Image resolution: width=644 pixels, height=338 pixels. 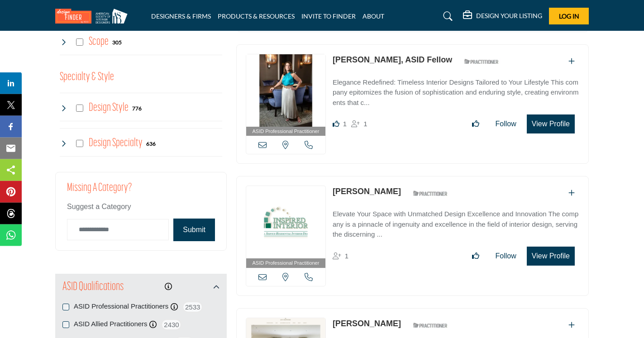 What do you see at coordinates (151, 143) in the screenshot?
I see `div: 636 Results For Design Specialty` at bounding box center [151, 143].